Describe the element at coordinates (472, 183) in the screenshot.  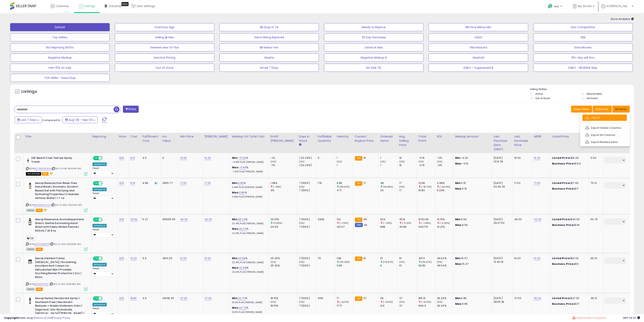
I see `p: 0.15` at that location.